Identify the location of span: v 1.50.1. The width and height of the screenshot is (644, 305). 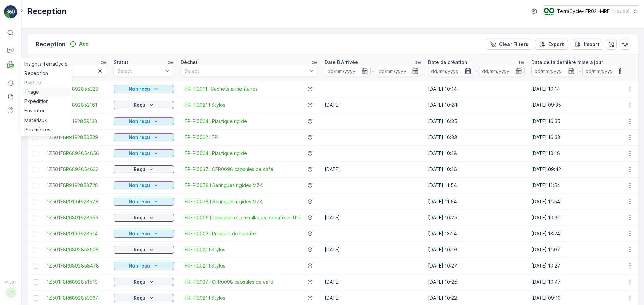
(11, 282).